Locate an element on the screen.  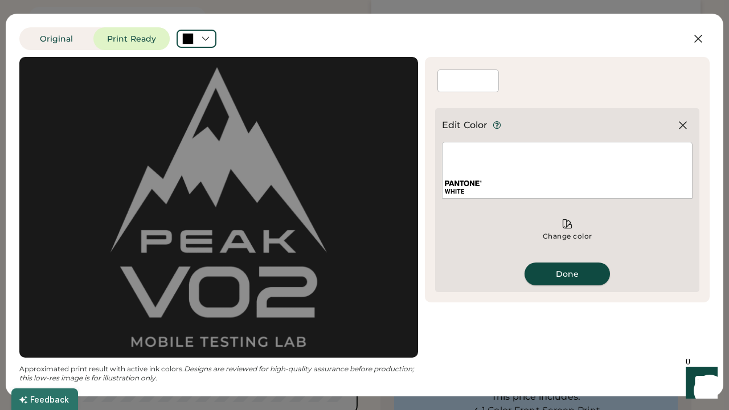
em: Designs are reviewed for high-quality assurance before production; this low-res image is for illu... is located at coordinates (218, 373).